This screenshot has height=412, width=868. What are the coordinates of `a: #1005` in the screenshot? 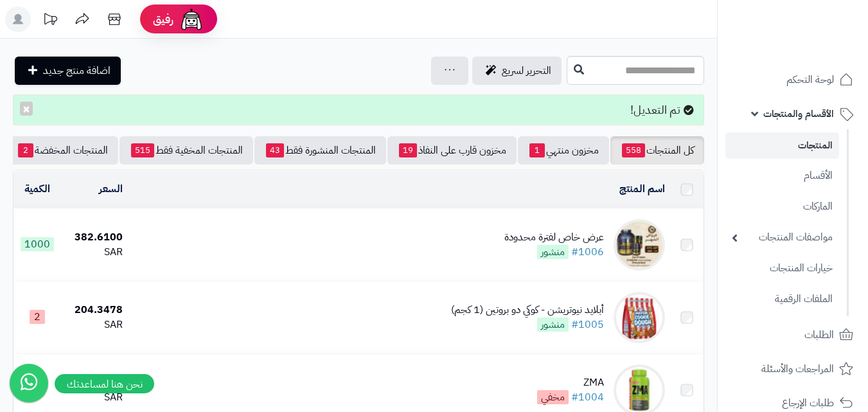 It's located at (587, 325).